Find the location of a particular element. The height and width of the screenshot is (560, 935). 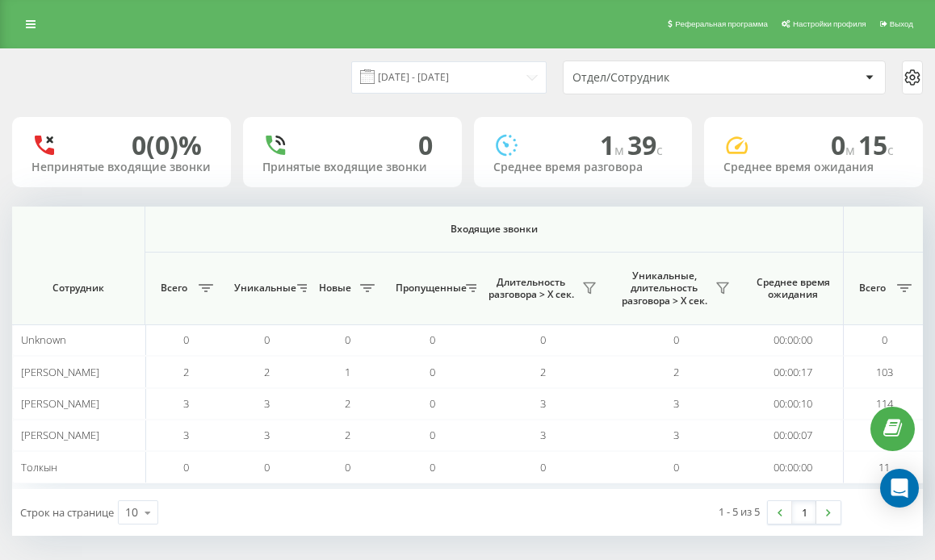

div: Среднее время разговора is located at coordinates (583, 167).